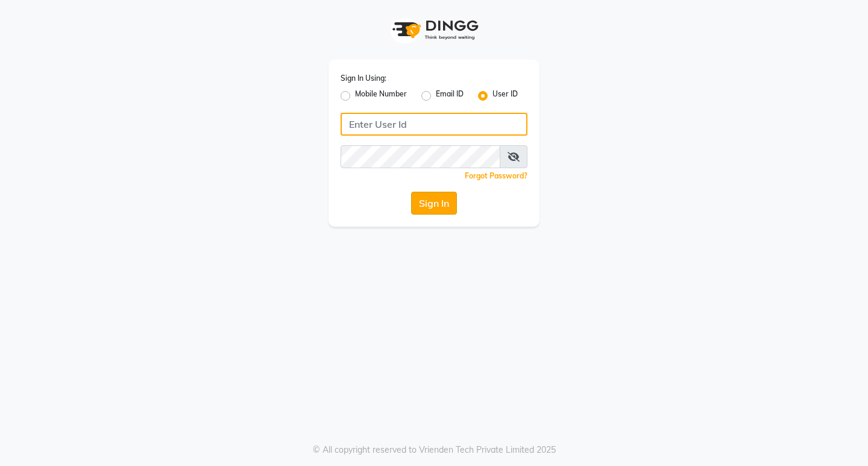  Describe the element at coordinates (450, 96) in the screenshot. I see `label: Email ID` at that location.